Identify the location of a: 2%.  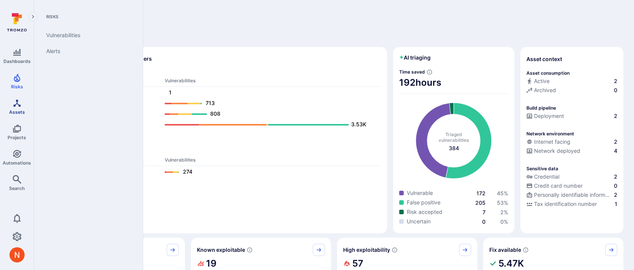
(504, 212).